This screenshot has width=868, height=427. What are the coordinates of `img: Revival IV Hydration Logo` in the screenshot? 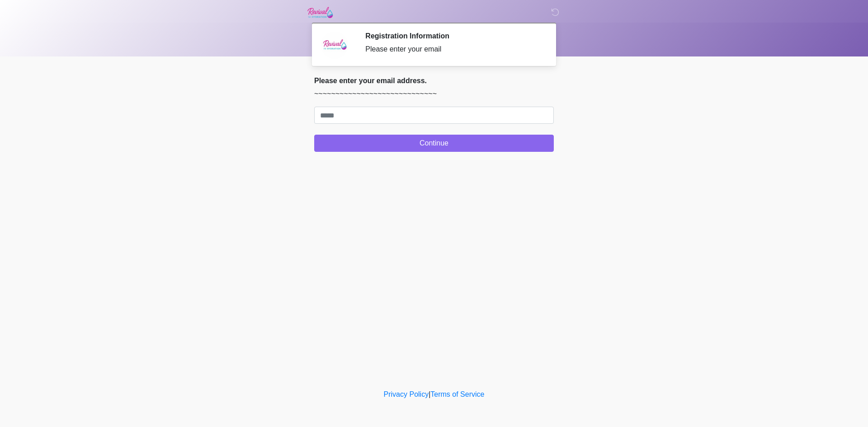 It's located at (320, 12).